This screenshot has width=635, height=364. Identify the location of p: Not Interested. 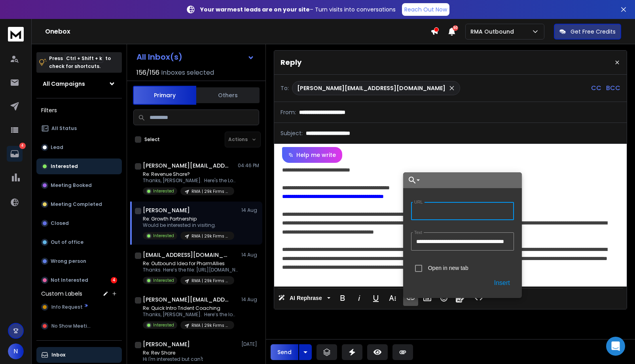
(69, 280).